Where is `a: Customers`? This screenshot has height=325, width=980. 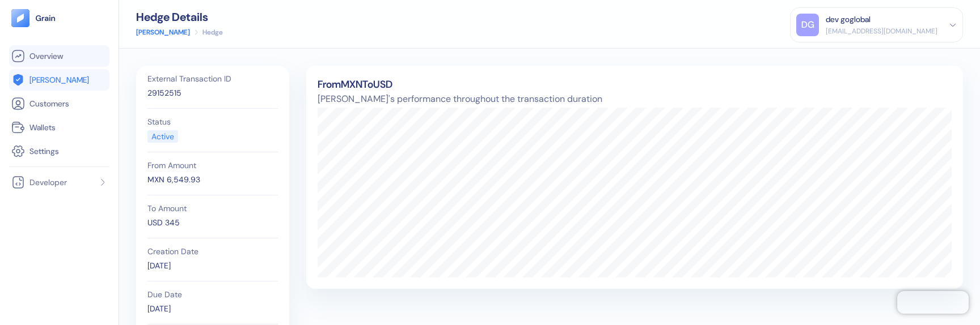 a: Customers is located at coordinates (59, 103).